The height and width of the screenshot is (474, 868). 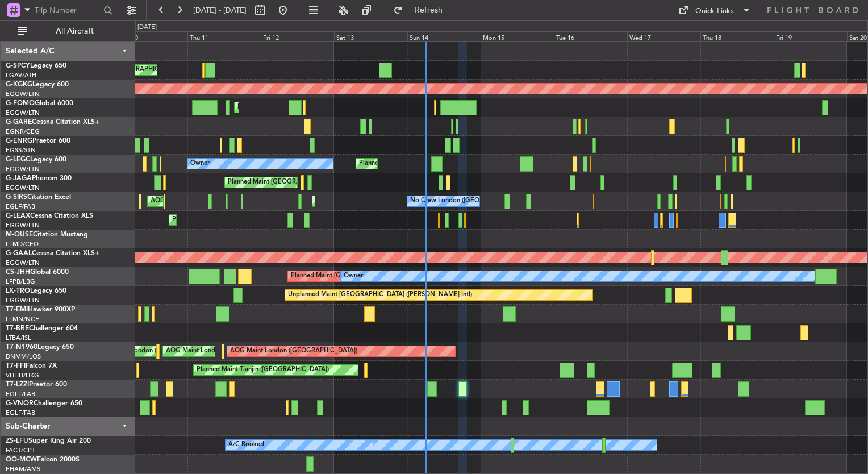 What do you see at coordinates (46, 235) in the screenshot?
I see `a: M-OUSECitation Mustang` at bounding box center [46, 235].